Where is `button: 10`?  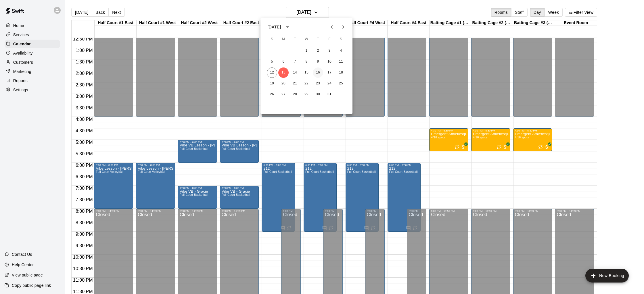 button: 10 is located at coordinates (330, 62).